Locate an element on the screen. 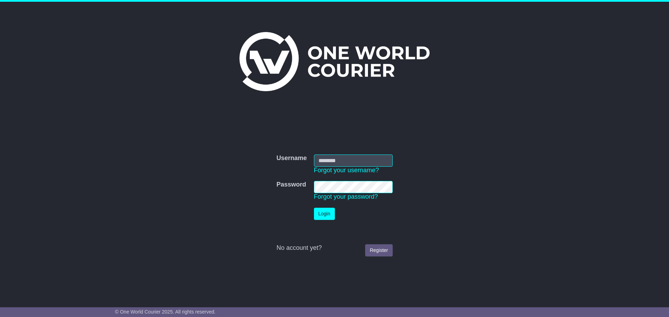 The image size is (669, 317). button: Login is located at coordinates (324, 214).